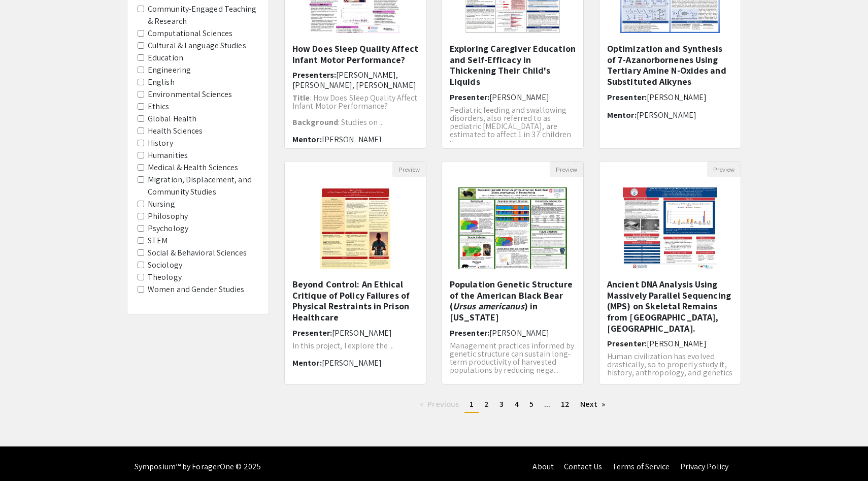 This screenshot has width=868, height=481. Describe the element at coordinates (168, 155) in the screenshot. I see `label: Humanities` at that location.